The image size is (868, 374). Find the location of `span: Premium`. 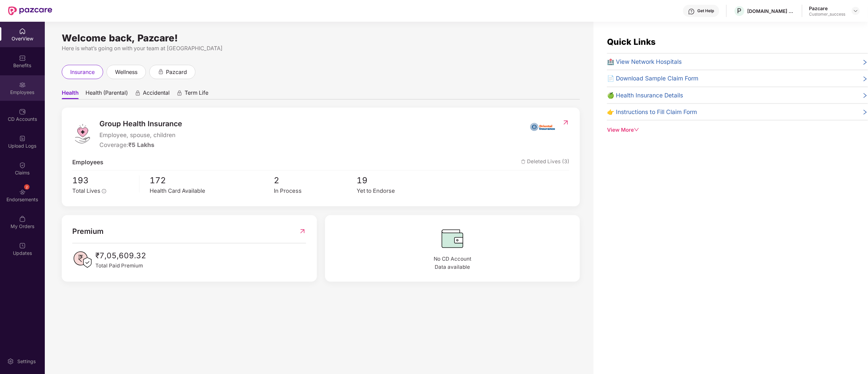

span: Premium is located at coordinates (88, 231).